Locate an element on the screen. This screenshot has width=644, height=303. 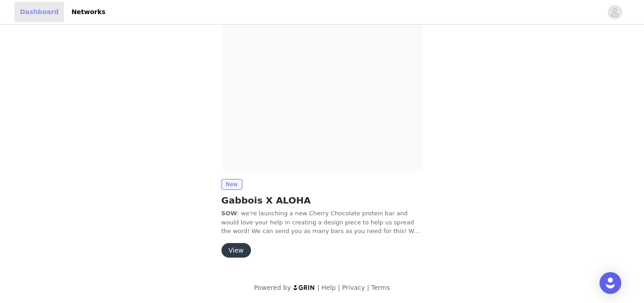
span: New is located at coordinates (232, 185).